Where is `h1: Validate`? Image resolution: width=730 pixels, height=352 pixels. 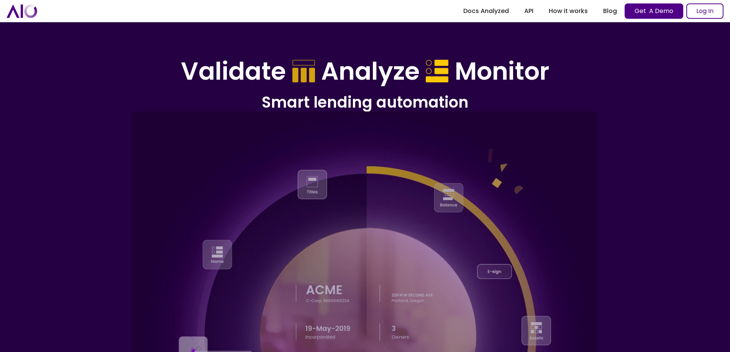 h1: Validate is located at coordinates (234, 71).